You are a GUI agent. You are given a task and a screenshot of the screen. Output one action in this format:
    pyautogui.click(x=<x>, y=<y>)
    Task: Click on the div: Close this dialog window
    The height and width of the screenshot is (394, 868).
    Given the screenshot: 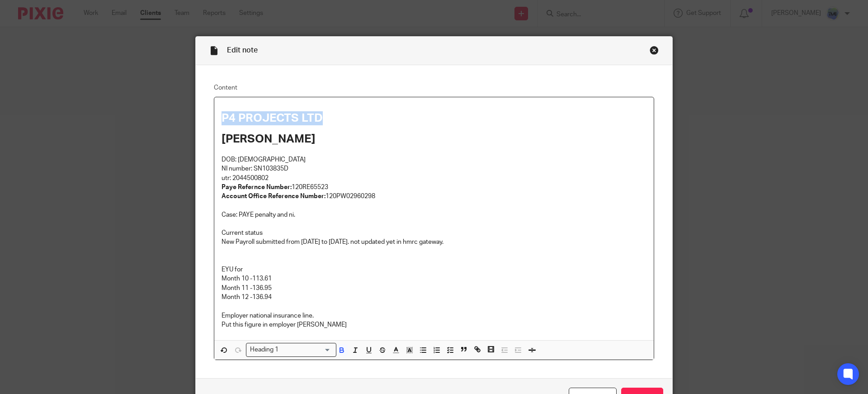 What is the action you would take?
    pyautogui.click(x=654, y=50)
    